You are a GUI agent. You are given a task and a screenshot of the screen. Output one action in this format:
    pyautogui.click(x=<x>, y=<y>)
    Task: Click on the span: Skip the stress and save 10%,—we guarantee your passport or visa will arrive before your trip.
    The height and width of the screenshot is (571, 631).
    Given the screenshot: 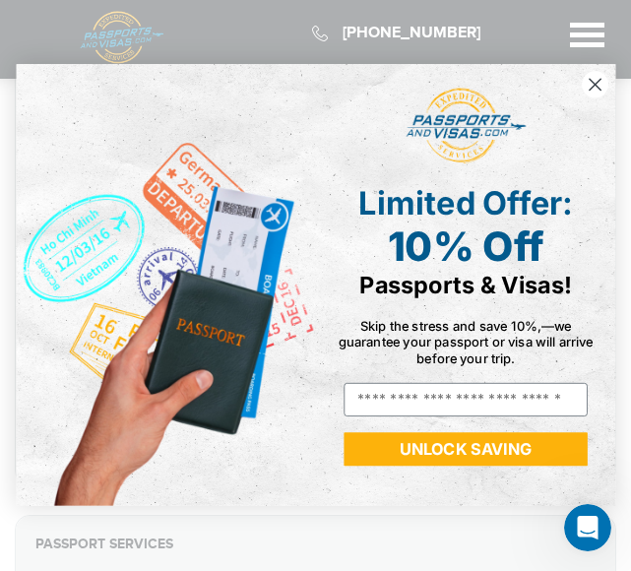 What is the action you would take?
    pyautogui.click(x=465, y=342)
    